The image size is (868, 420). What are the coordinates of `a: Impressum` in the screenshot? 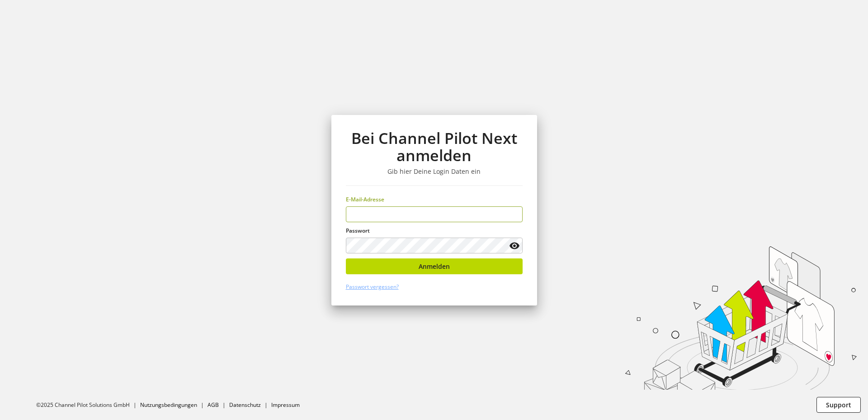 It's located at (285, 404).